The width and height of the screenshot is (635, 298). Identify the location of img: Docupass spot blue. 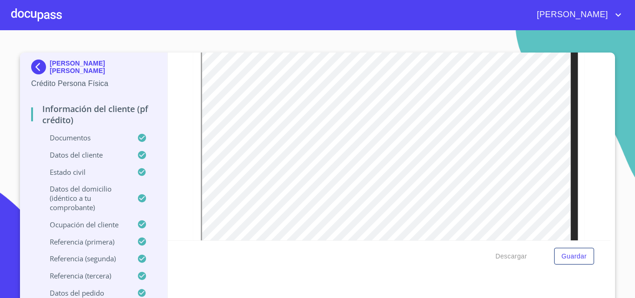
(40, 67).